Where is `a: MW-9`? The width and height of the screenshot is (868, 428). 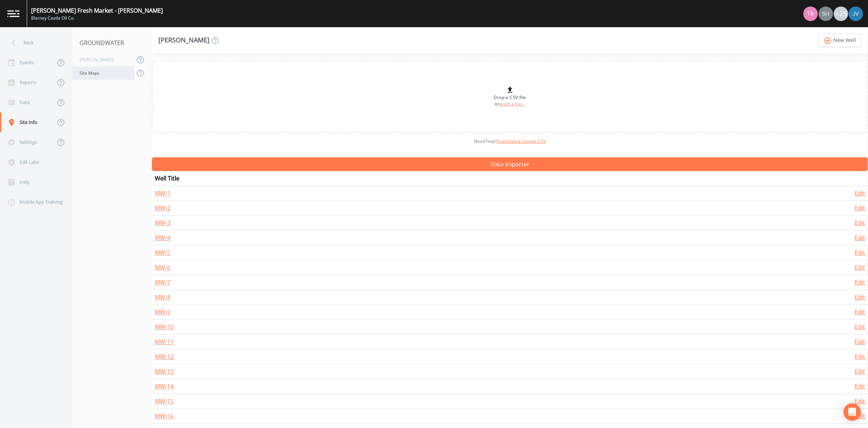 a: MW-9 is located at coordinates (162, 312).